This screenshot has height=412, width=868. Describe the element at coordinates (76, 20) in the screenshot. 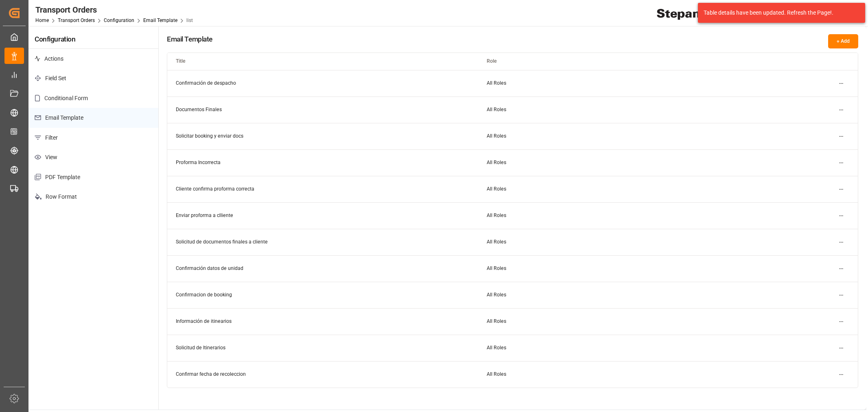

I see `a: Transport Orders` at that location.